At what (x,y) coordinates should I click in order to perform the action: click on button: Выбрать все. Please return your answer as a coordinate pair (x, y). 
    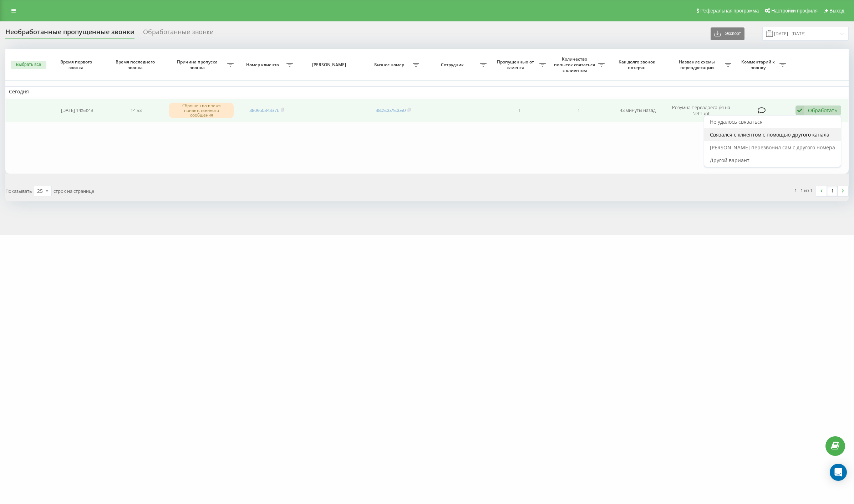
    Looking at the image, I should click on (29, 65).